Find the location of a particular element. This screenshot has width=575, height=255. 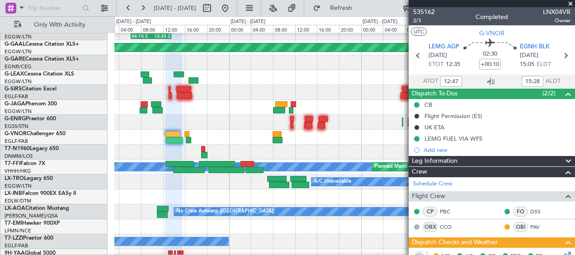

a: T7-LZZIPraetor 600 is located at coordinates (29, 238).